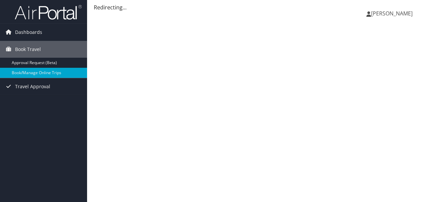 Image resolution: width=426 pixels, height=202 pixels. I want to click on span: Travel Approval, so click(32, 86).